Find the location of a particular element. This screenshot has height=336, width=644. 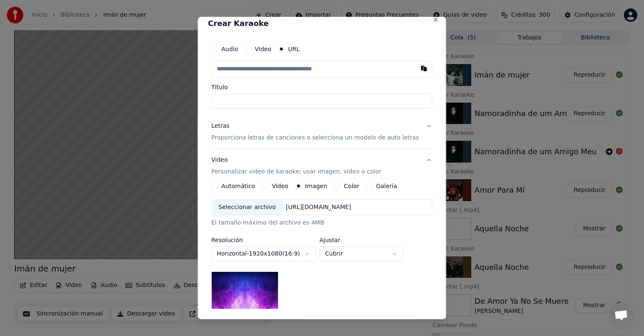

label: Resolución is located at coordinates (264, 240).